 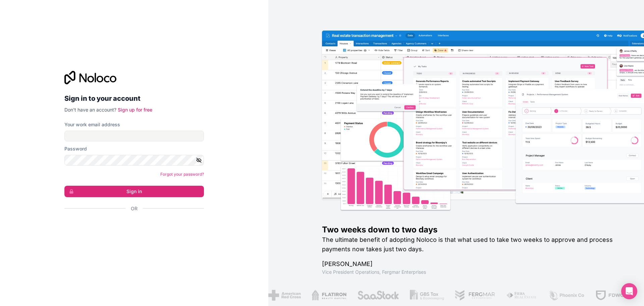 I want to click on a: Forgot your password?, so click(x=182, y=174).